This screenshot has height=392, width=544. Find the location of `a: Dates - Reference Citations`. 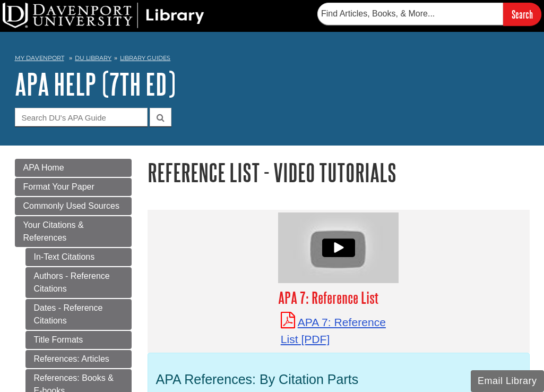

a: Dates - Reference Citations is located at coordinates (79, 314).